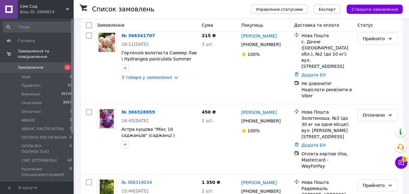 This screenshot has width=409, height=194. I want to click on div: Ваш ID: 2668814, so click(47, 12).